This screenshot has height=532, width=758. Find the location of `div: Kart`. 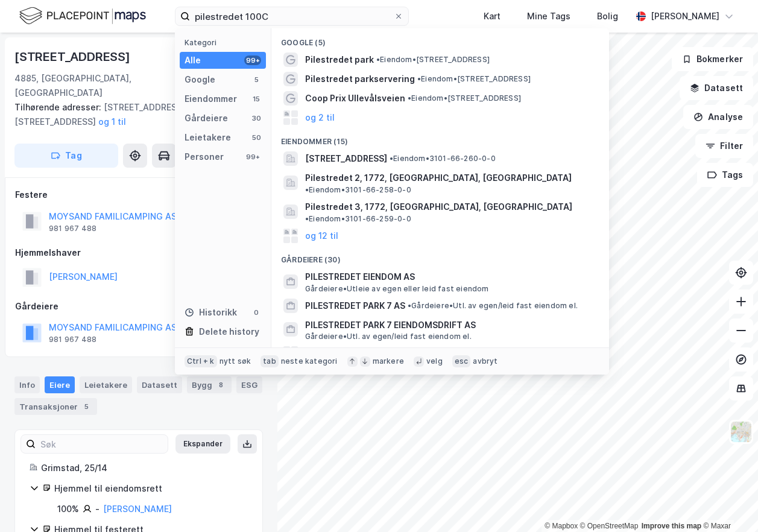

div: Kart is located at coordinates (492, 16).